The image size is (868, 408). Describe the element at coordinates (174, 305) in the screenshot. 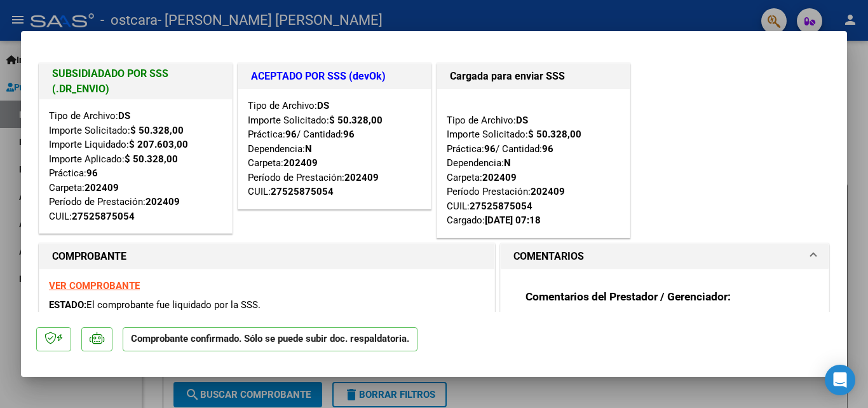

I see `span: El comprobante fue liquidado por la SSS.` at that location.